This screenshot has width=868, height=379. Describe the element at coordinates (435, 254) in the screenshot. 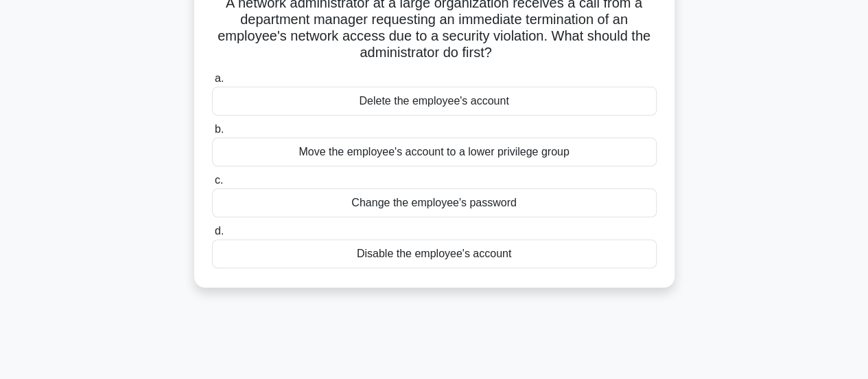

I see `div: Disable the employee's account` at that location.